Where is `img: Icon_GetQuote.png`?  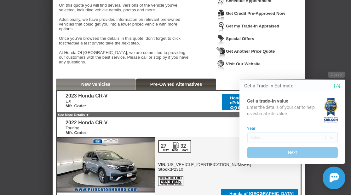 img: Icon_GetQuote.png is located at coordinates (221, 53).